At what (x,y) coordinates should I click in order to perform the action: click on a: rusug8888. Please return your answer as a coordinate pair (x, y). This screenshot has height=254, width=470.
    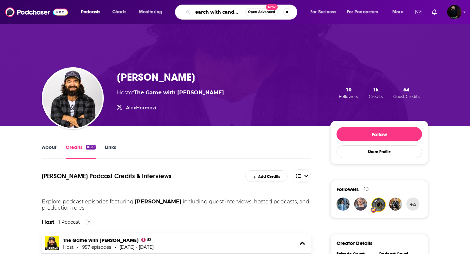
    Looking at the image, I should click on (395, 204).